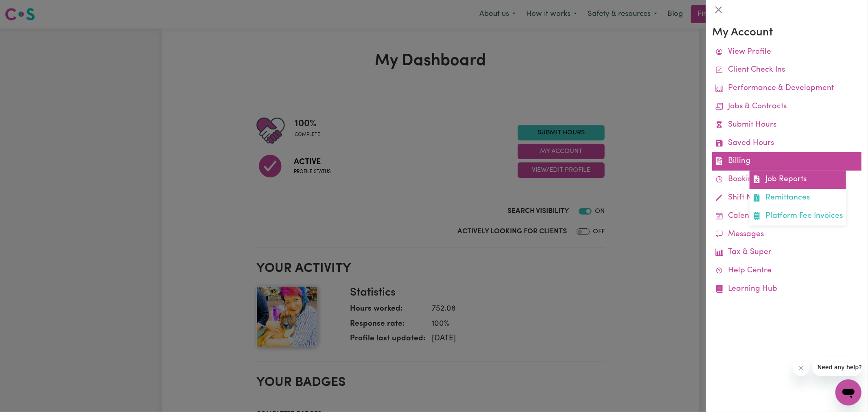  What do you see at coordinates (787, 70) in the screenshot?
I see `a: Client Check Ins` at bounding box center [787, 70].